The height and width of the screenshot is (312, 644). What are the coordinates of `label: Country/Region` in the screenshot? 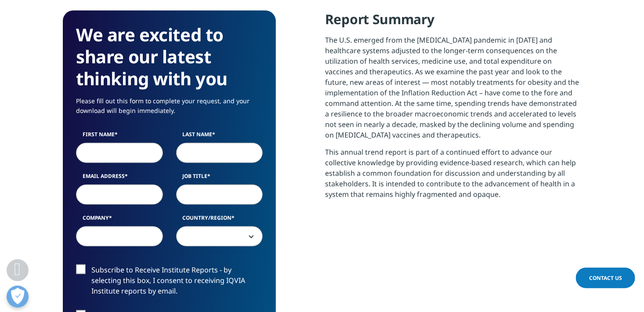 It's located at (220, 220).